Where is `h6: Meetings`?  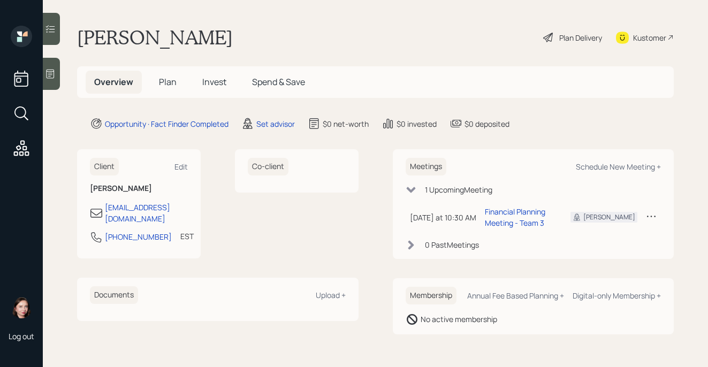 h6: Meetings is located at coordinates (426, 167).